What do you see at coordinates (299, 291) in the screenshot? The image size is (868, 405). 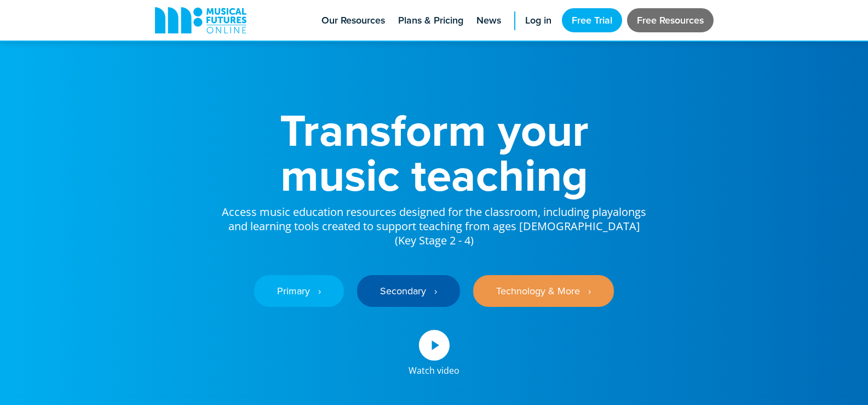 I see `a: Primary ‎‏‏‎ ‎ ›` at bounding box center [299, 291].